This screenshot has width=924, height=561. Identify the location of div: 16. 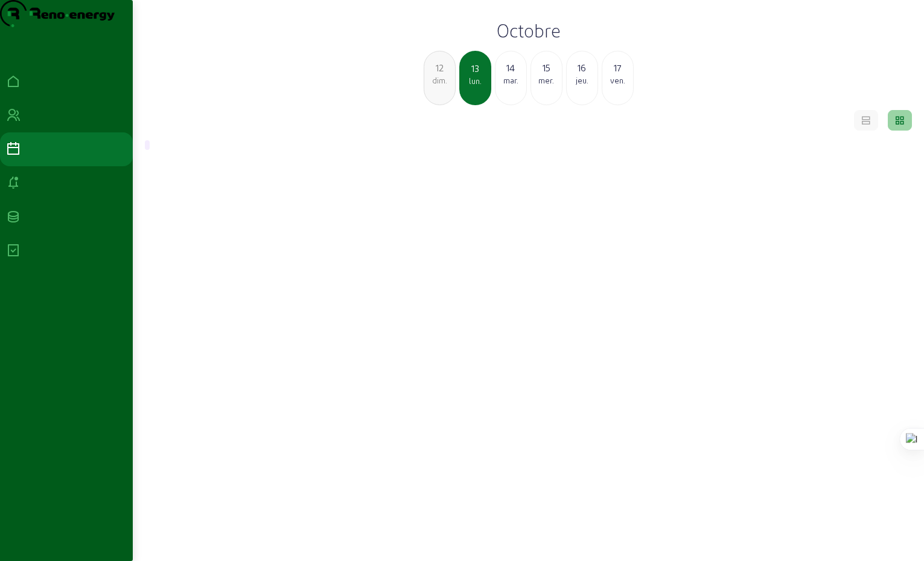
(582, 68).